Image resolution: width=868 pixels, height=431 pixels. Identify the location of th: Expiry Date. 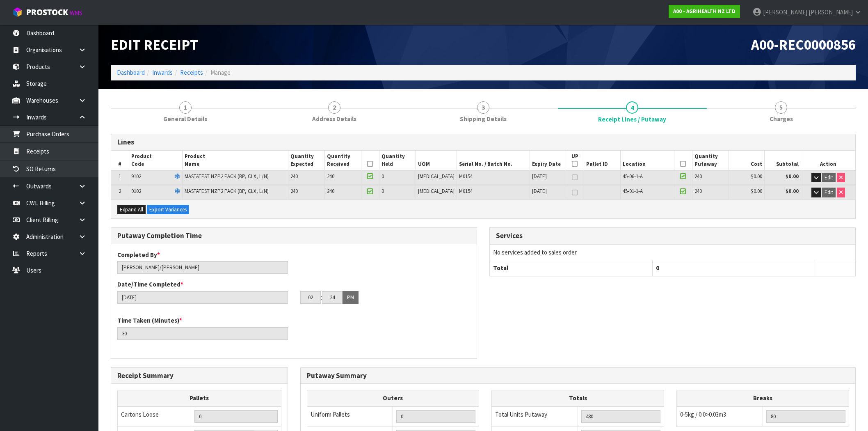
(548, 160).